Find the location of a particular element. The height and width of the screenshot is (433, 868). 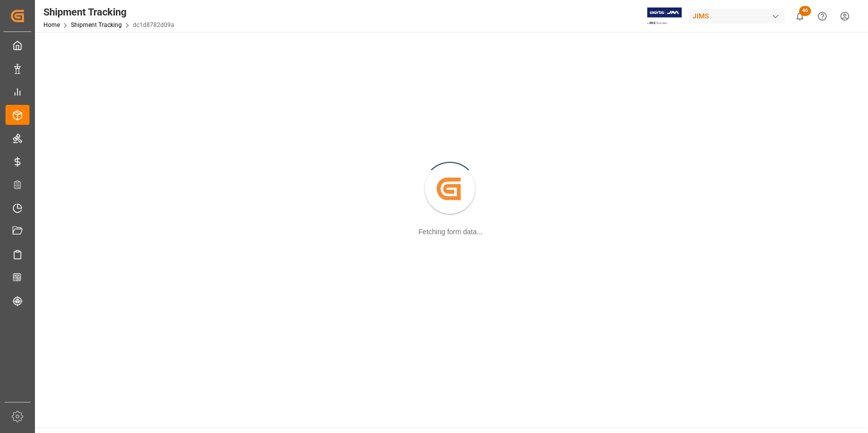

button: JIMS is located at coordinates (738, 16).